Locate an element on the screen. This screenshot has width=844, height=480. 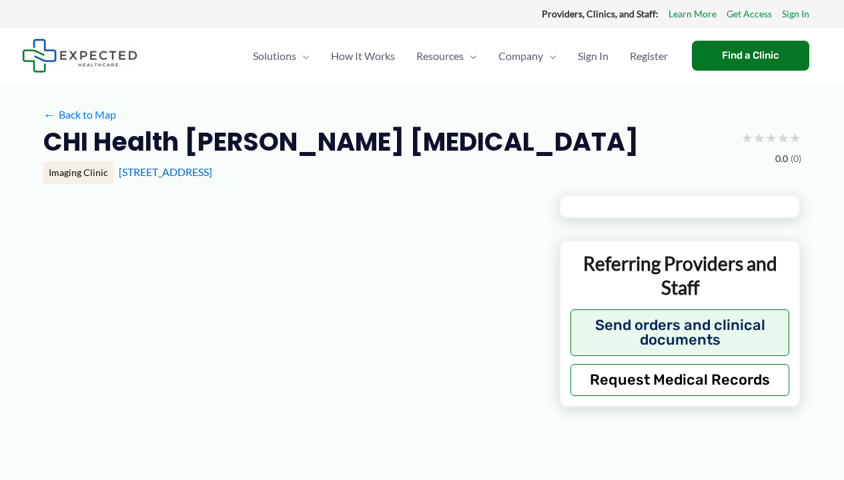
button: Send orders and clinical documents is located at coordinates (680, 333).